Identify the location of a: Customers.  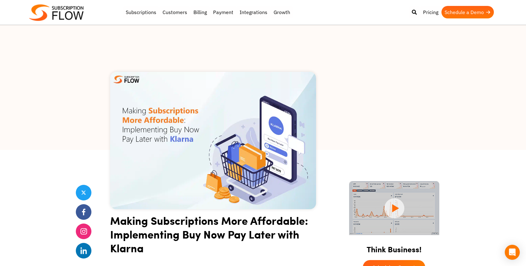
(175, 12).